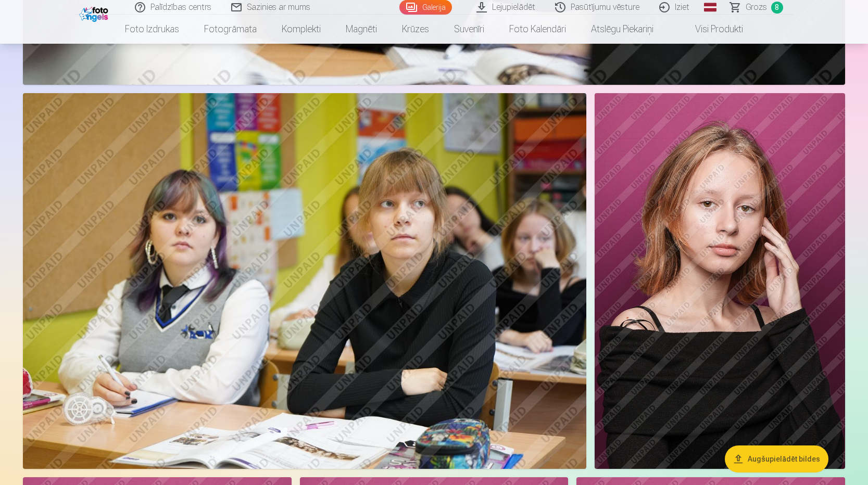  I want to click on a: Suvenīri, so click(469, 29).